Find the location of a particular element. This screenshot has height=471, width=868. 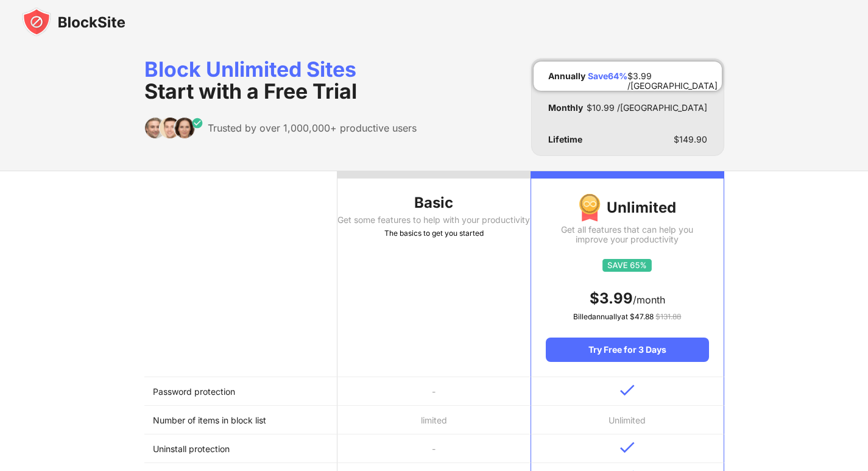

td: Password protection is located at coordinates (241, 391).